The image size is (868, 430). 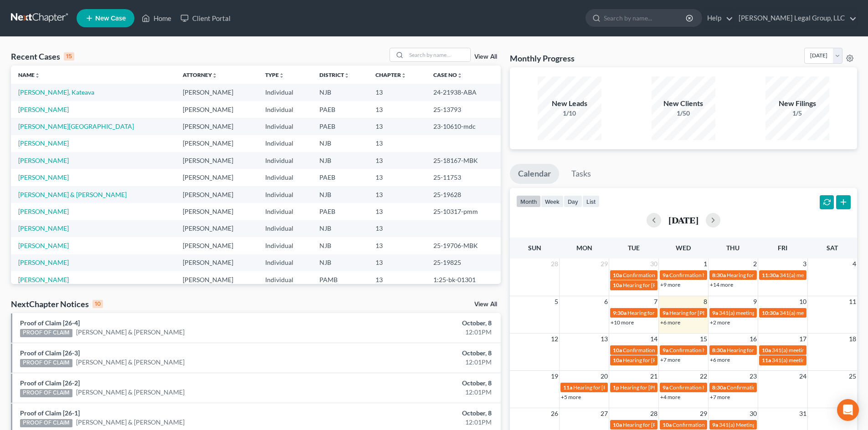 What do you see at coordinates (569, 103) in the screenshot?
I see `div: New Leads` at bounding box center [569, 103].